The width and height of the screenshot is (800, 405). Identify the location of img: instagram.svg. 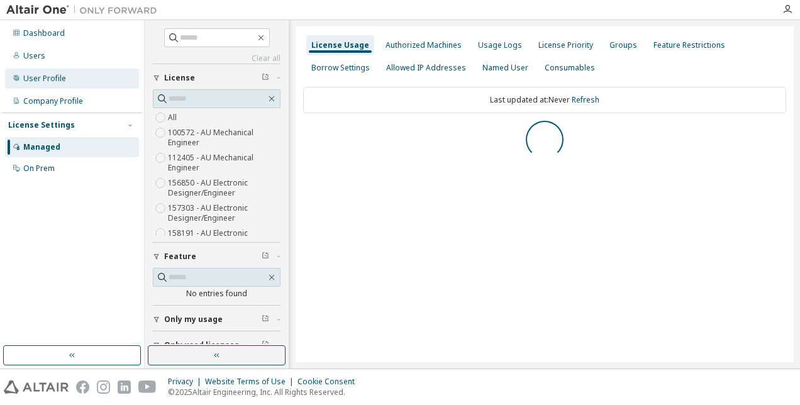
(103, 387).